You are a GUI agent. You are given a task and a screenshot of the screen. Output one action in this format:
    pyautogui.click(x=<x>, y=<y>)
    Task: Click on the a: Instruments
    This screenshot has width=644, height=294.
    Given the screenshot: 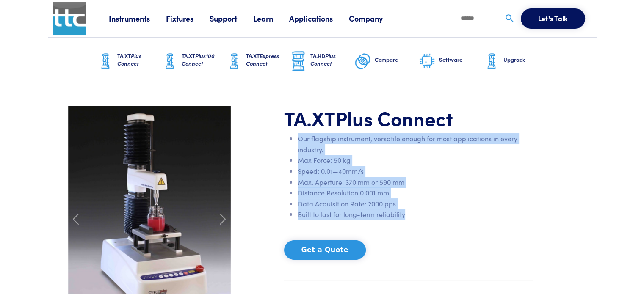 What is the action you would take?
    pyautogui.click(x=137, y=18)
    